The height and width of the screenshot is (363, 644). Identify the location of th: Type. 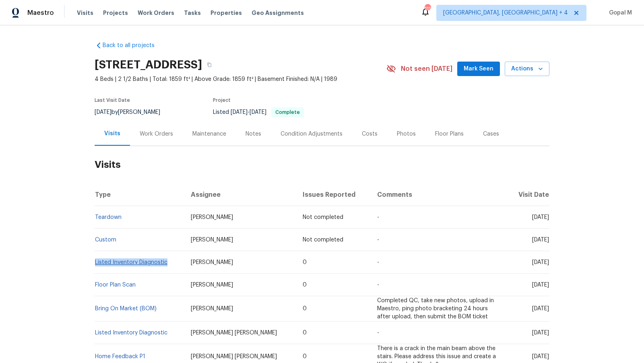
(139, 195).